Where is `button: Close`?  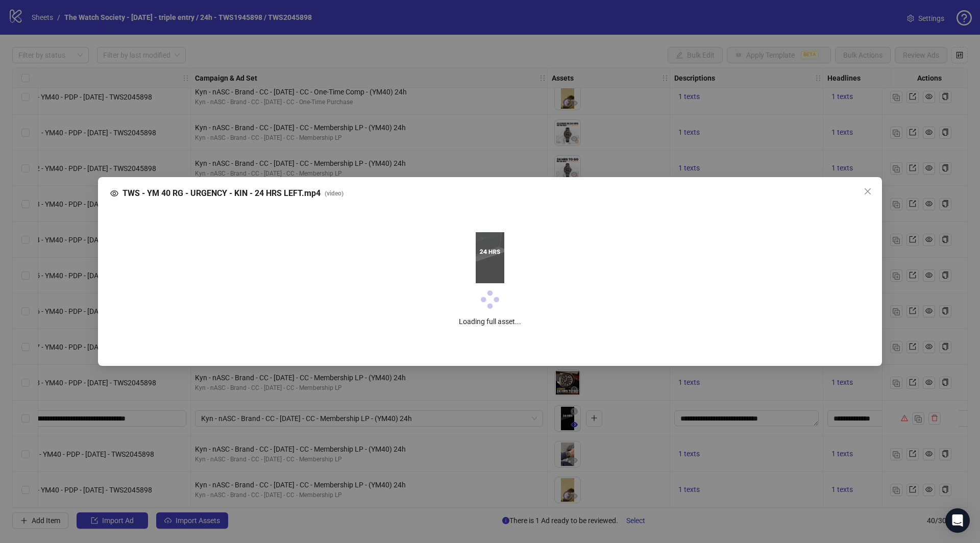 button: Close is located at coordinates (868, 192).